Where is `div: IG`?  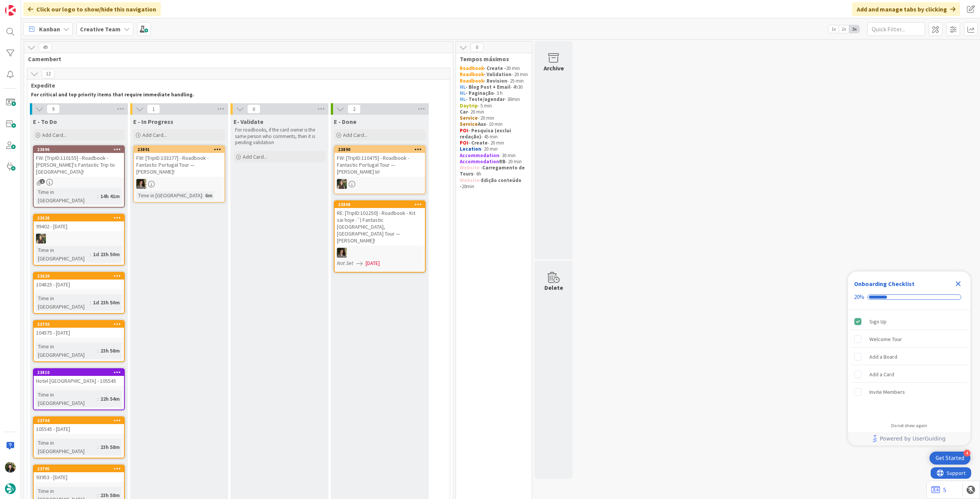
div: IG is located at coordinates (380, 184).